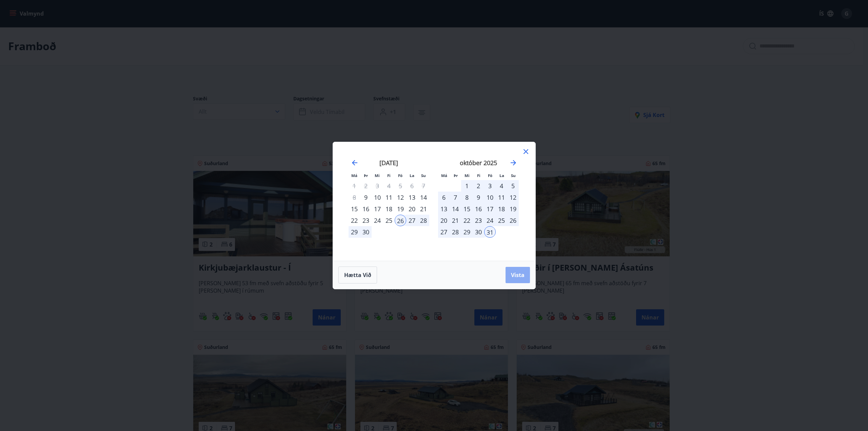 The image size is (868, 431). What do you see at coordinates (479, 198) in the screenshot?
I see `td: Selected. fimmtudagur, 9. október 2025` at bounding box center [479, 198].